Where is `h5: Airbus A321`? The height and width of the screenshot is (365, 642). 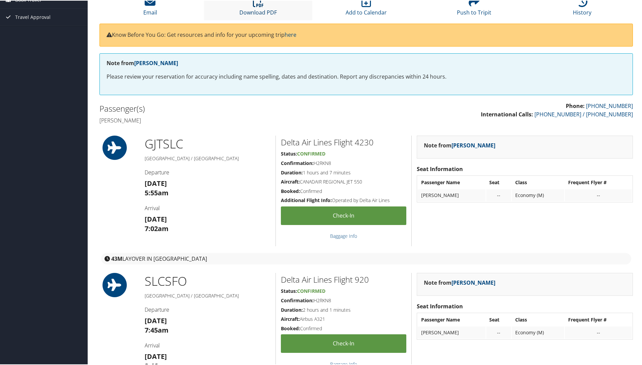 h5: Airbus A321 is located at coordinates (344, 319).